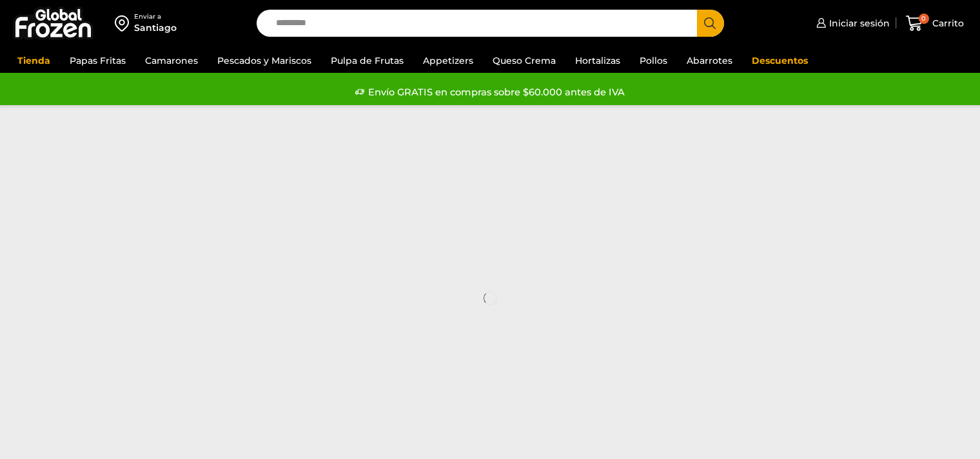 Image resolution: width=980 pixels, height=459 pixels. What do you see at coordinates (155, 28) in the screenshot?
I see `div: Santiago` at bounding box center [155, 28].